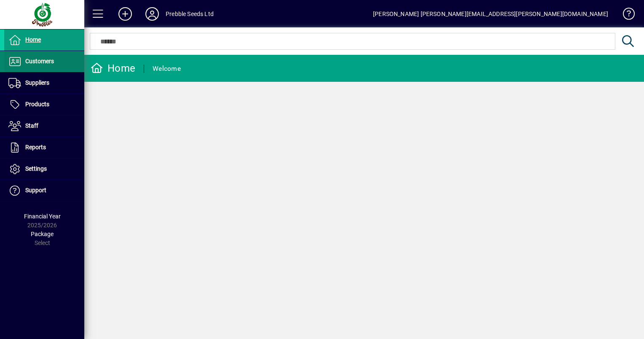  Describe the element at coordinates (37, 83) in the screenshot. I see `span: Suppliers` at that location.